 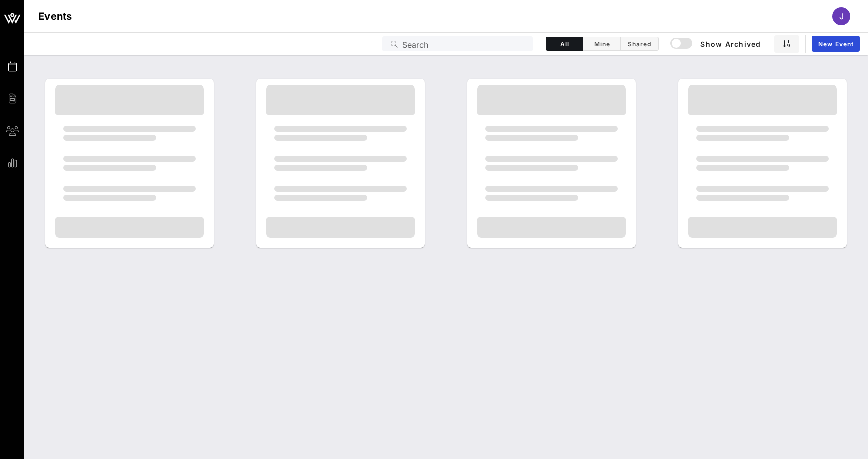 I want to click on span: Shared, so click(x=639, y=44).